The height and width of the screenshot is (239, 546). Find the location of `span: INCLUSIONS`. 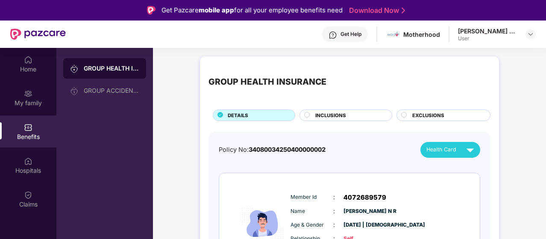

span: INCLUSIONS is located at coordinates (331, 115).